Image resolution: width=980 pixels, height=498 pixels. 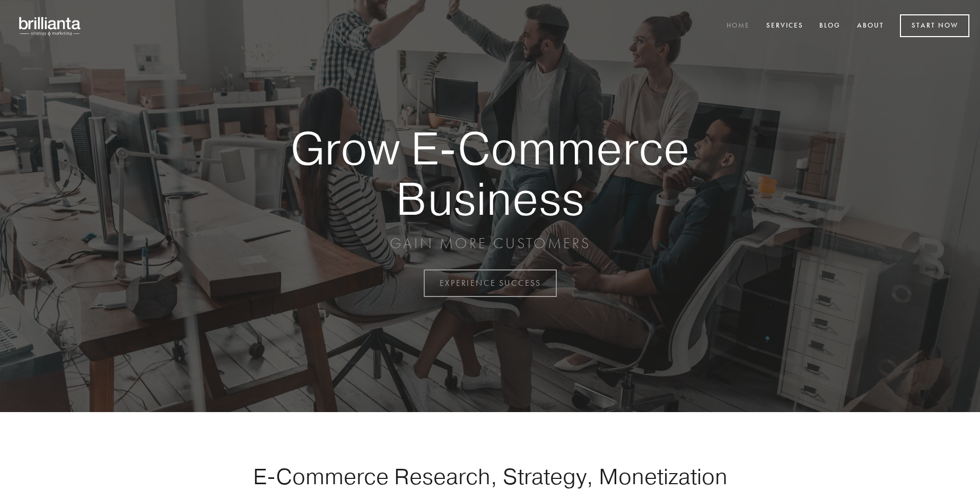 I want to click on strong: Grow E-Commerce Business, so click(x=490, y=173).